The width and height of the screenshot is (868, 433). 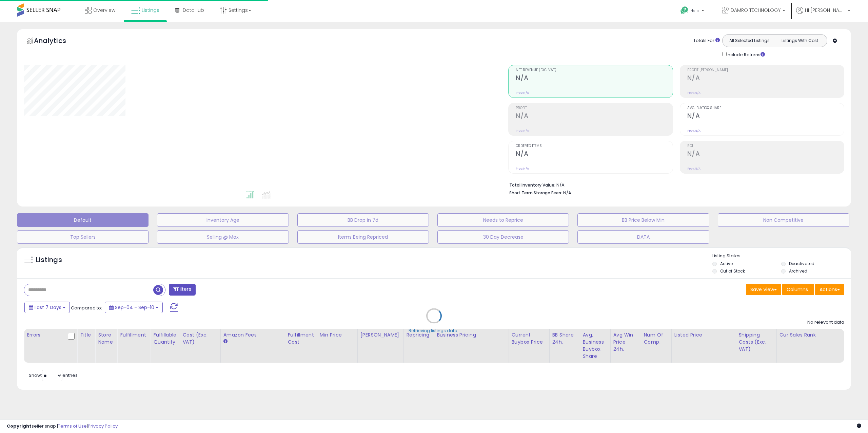 What do you see at coordinates (800, 40) in the screenshot?
I see `button: Listings With Cost` at bounding box center [800, 40].